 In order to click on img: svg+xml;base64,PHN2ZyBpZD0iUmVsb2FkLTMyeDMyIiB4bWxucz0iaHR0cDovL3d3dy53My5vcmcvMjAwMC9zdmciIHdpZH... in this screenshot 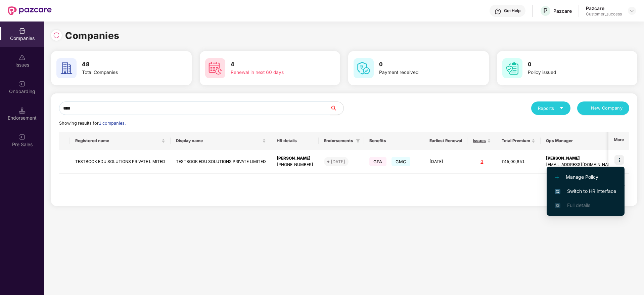, I will do `click(56, 35)`.